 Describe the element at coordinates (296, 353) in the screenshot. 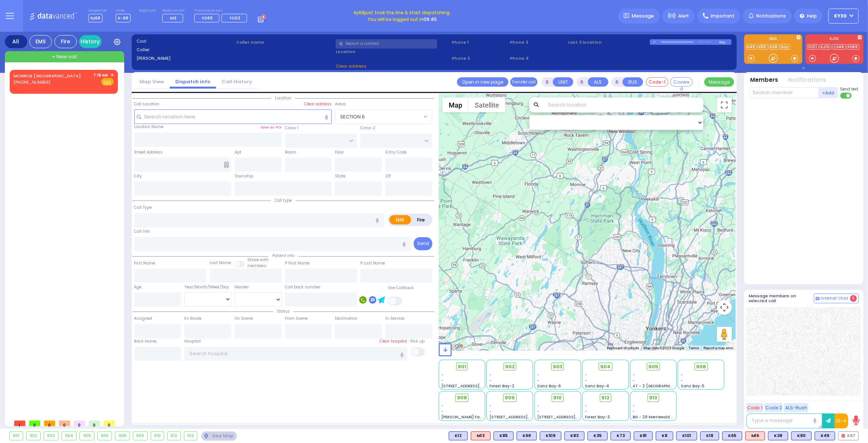

I see `input: Search hospital` at that location.